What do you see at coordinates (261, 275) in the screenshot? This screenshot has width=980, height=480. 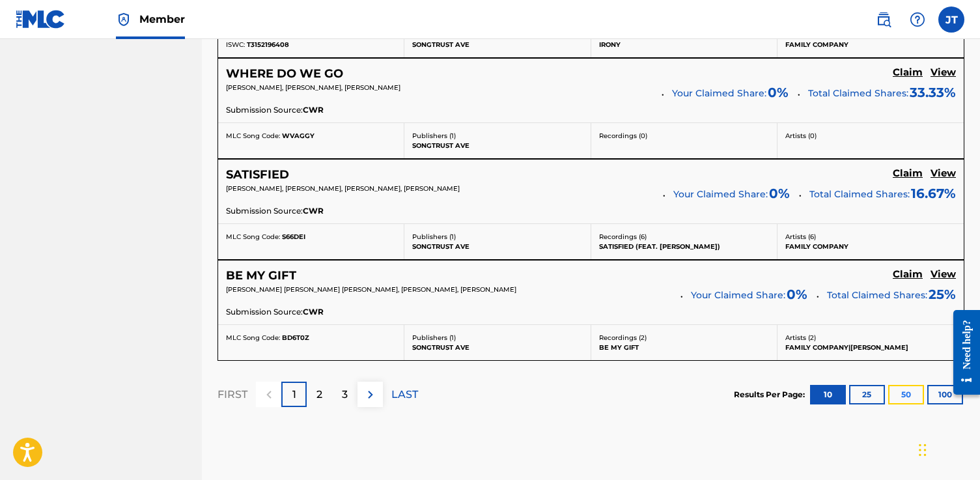 I see `h5: BE MY GIFT` at bounding box center [261, 275].